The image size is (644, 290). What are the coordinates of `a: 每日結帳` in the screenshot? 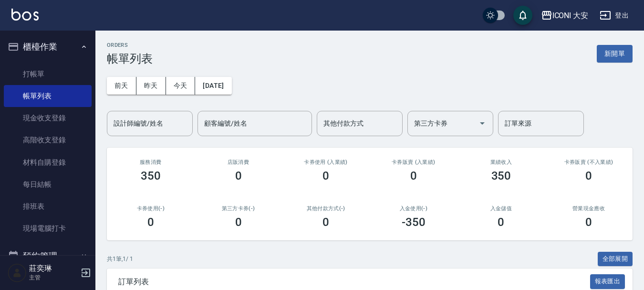 It's located at (48, 184).